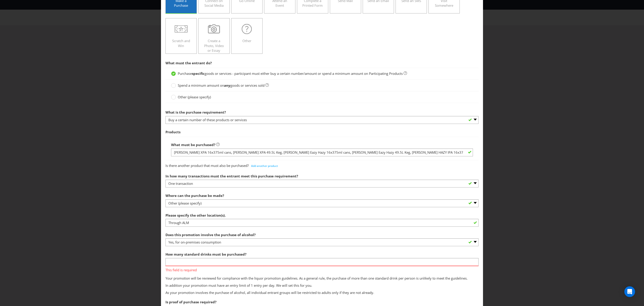 Image resolution: width=644 pixels, height=306 pixels. What do you see at coordinates (206, 254) in the screenshot?
I see `span: How many standard drinks must be purchased?` at bounding box center [206, 254].